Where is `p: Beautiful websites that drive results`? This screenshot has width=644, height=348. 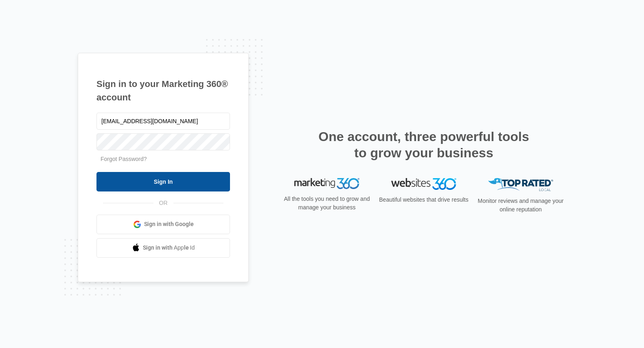 p: Beautiful websites that drive results is located at coordinates (424, 200).